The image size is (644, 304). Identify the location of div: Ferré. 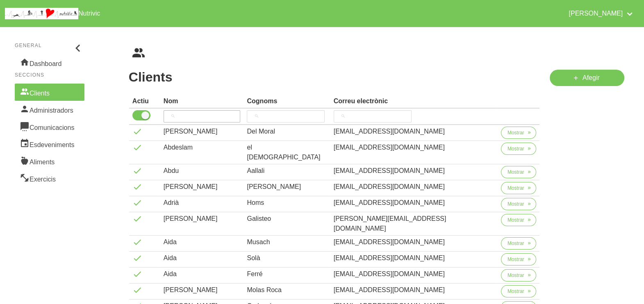
(287, 274).